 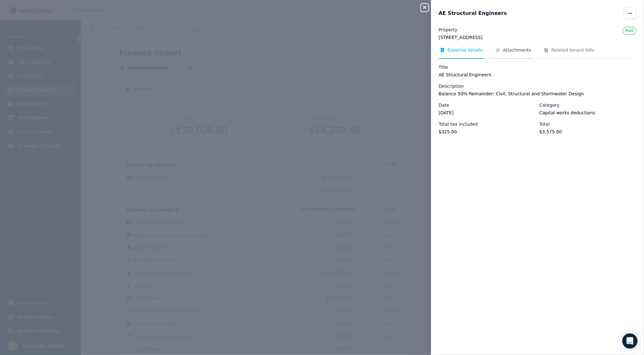 I want to click on legend: $3,575.00, so click(x=588, y=132).